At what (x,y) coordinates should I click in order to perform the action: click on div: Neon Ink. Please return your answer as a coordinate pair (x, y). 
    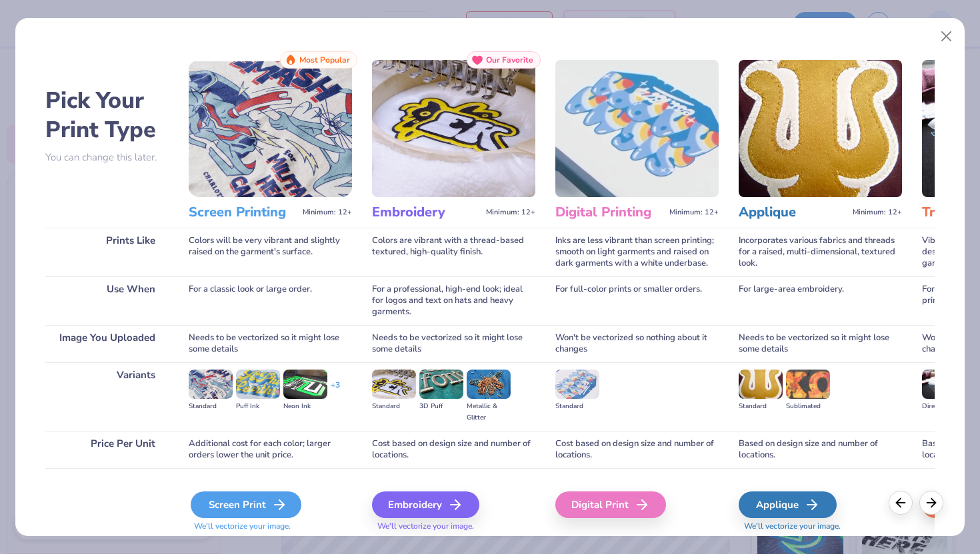
    Looking at the image, I should click on (305, 407).